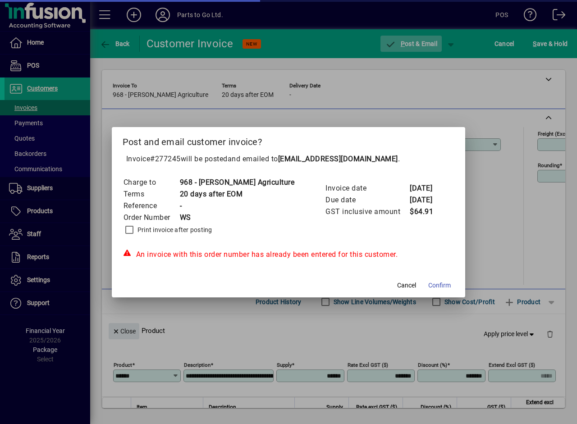 Image resolution: width=577 pixels, height=424 pixels. What do you see at coordinates (367, 200) in the screenshot?
I see `td: Due date` at bounding box center [367, 200].